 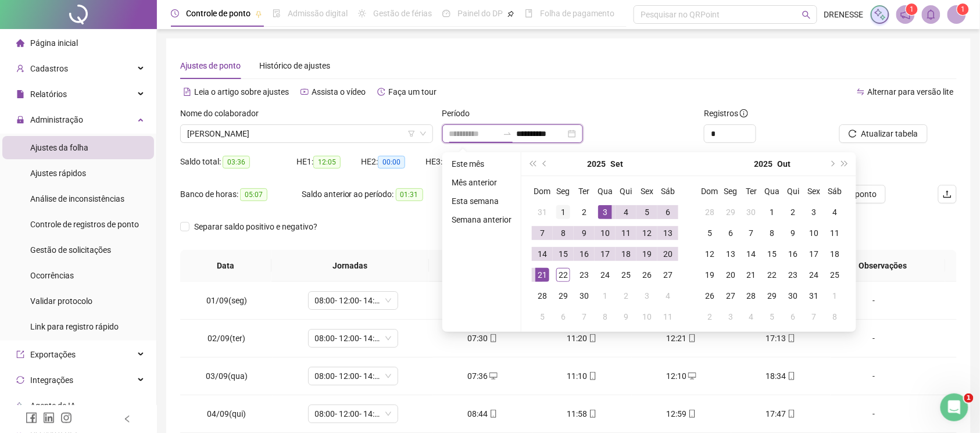 I want to click on span: Exportações, so click(x=53, y=354).